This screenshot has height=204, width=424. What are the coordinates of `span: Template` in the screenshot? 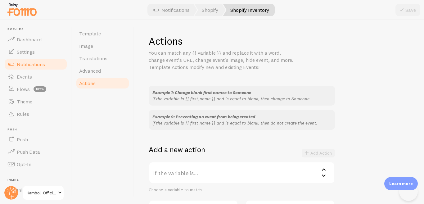 It's located at (90, 34).